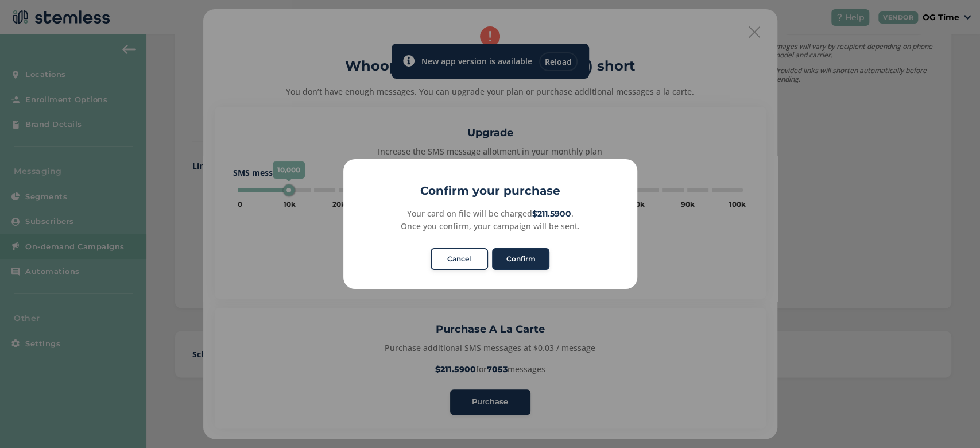 The width and height of the screenshot is (980, 448). Describe the element at coordinates (520, 259) in the screenshot. I see `button: Confirm` at that location.